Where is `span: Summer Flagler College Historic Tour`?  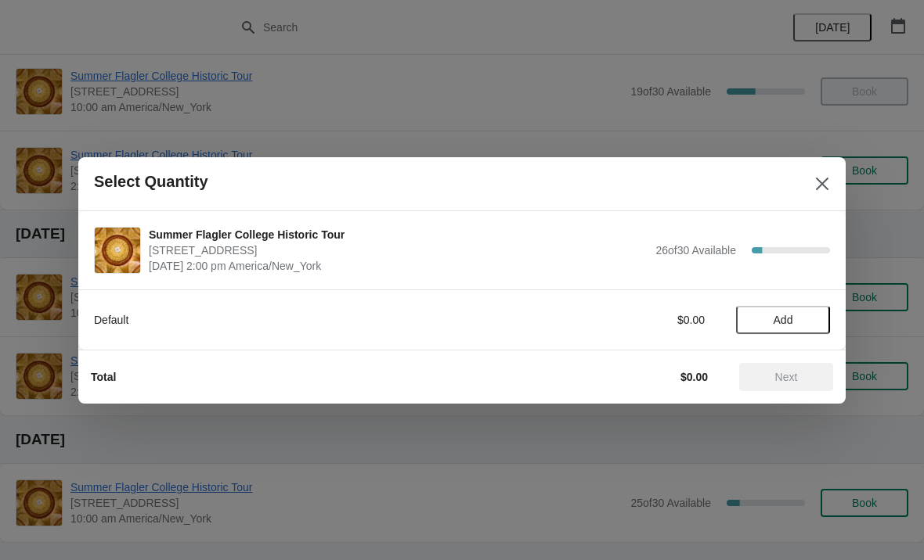 span: Summer Flagler College Historic Tour is located at coordinates (397, 235).